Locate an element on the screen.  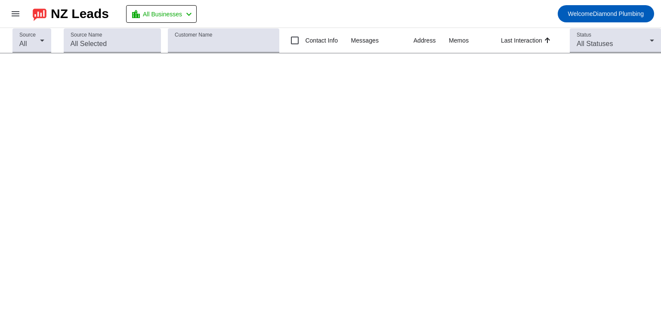
mat-label: Status is located at coordinates (584, 35).